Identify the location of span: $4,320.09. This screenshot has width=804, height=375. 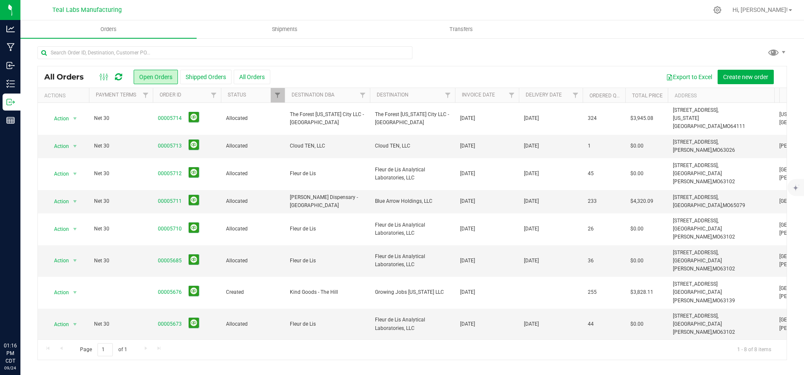
(641, 201).